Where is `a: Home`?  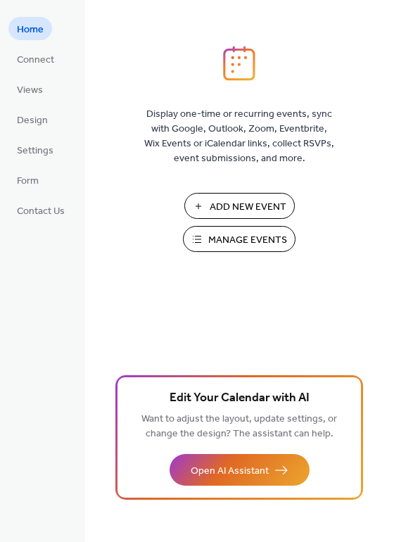 a: Home is located at coordinates (30, 28).